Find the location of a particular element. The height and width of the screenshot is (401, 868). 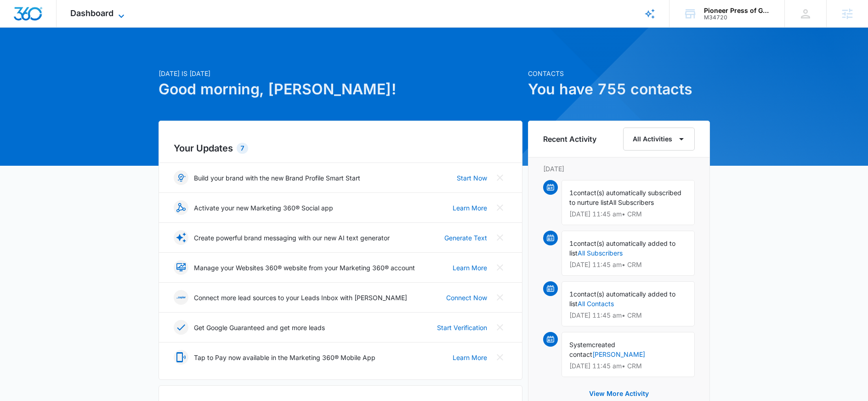

p: Manage your Websites 360® website from your Marketing 360® account is located at coordinates (304, 267).